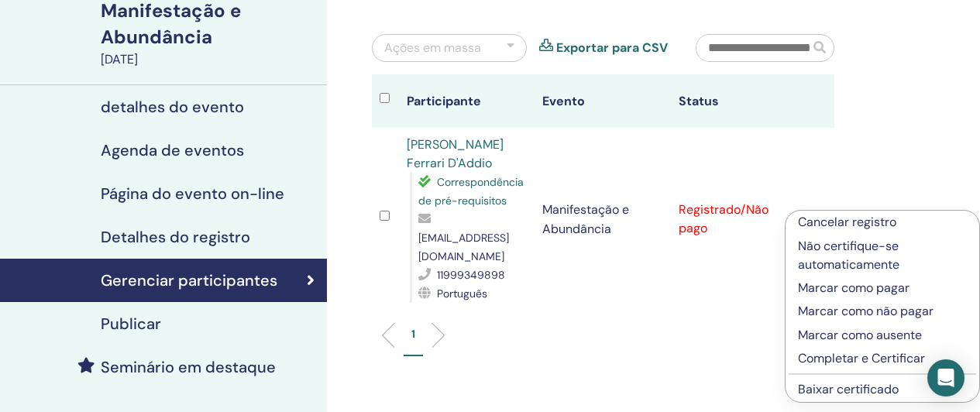 The image size is (980, 412). Describe the element at coordinates (462, 293) in the screenshot. I see `font: Português` at that location.